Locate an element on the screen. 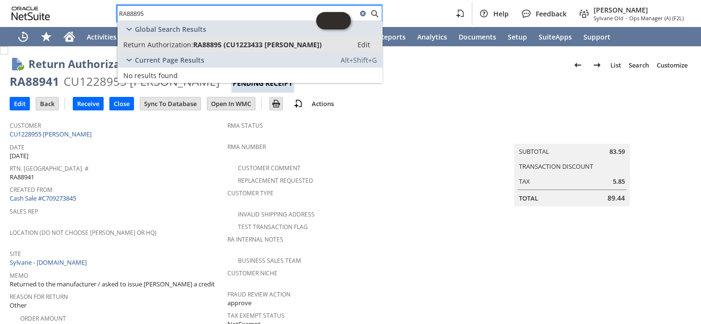 Image resolution: width=701 pixels, height=324 pixels. a: Analytics is located at coordinates (432, 37).